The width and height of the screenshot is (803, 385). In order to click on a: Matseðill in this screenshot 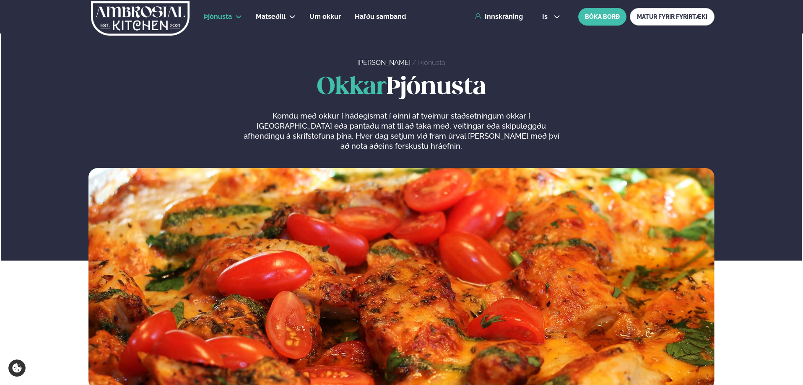, I will do `click(270, 17)`.